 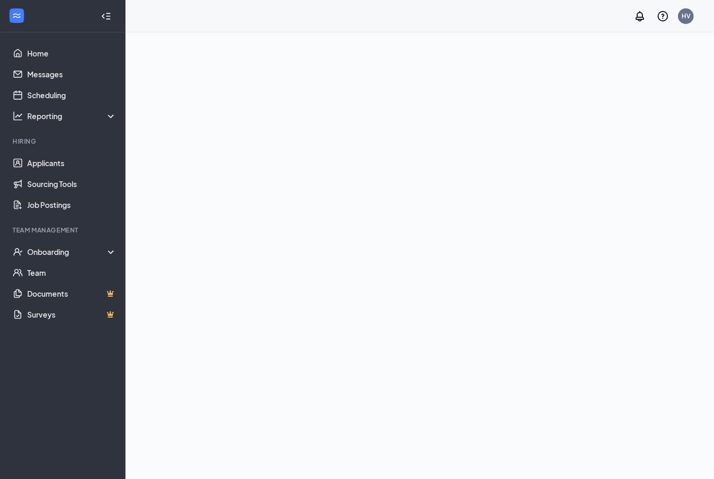 What do you see at coordinates (72, 74) in the screenshot?
I see `a: Messages` at bounding box center [72, 74].